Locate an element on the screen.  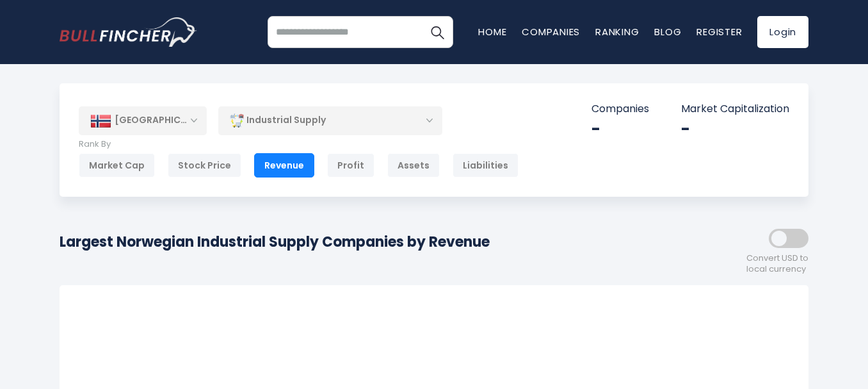
p: Market Capitalization is located at coordinates (735, 109).